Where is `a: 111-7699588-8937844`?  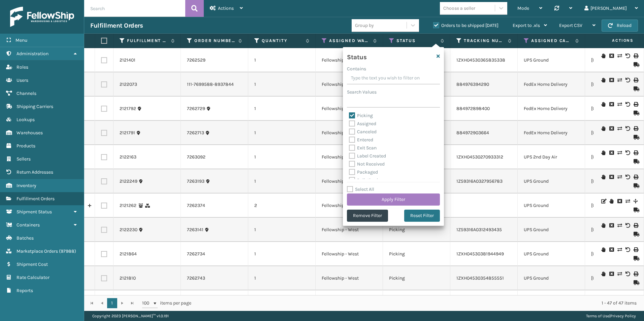
a: 111-7699588-8937844 is located at coordinates (210, 84).